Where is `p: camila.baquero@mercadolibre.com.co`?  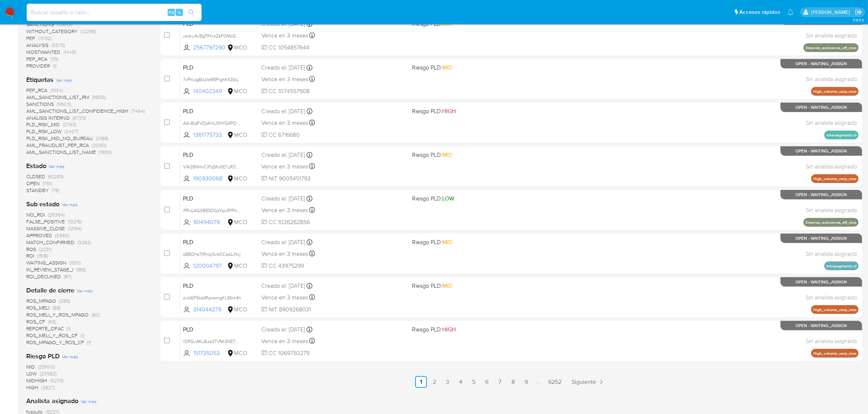
p: camila.baquero@mercadolibre.com.co is located at coordinates (831, 12).